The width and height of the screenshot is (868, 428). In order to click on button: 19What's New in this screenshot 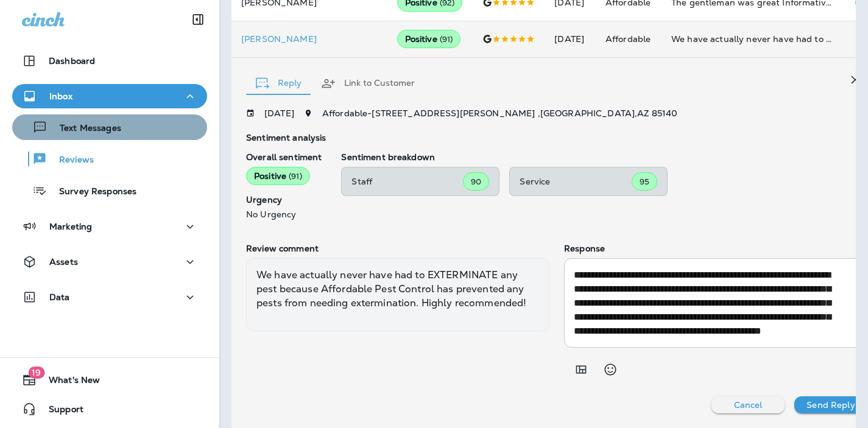, I will do `click(110, 380)`.